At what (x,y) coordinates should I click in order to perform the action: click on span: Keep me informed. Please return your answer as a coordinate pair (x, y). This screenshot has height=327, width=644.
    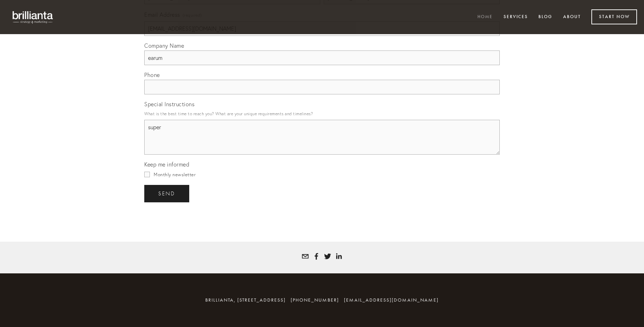
    Looking at the image, I should click on (166, 165).